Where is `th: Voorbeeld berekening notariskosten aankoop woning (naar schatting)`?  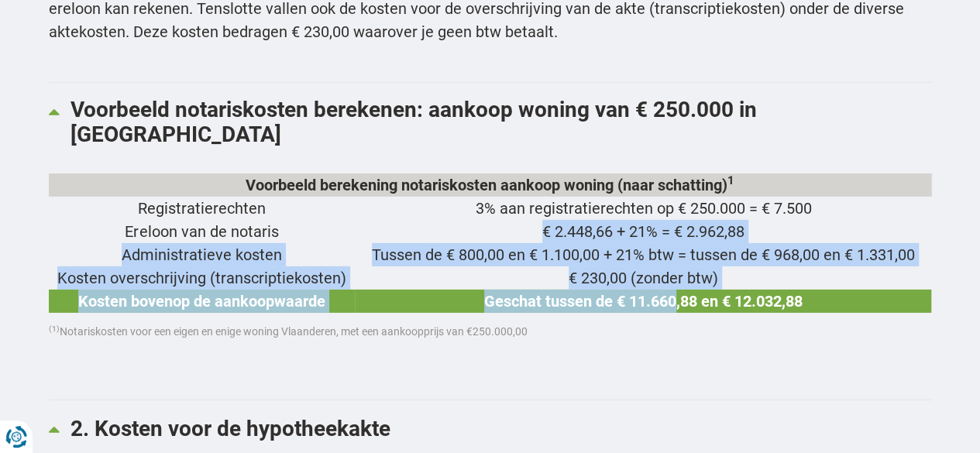 th: Voorbeeld berekening notariskosten aankoop woning (naar schatting) is located at coordinates (490, 185).